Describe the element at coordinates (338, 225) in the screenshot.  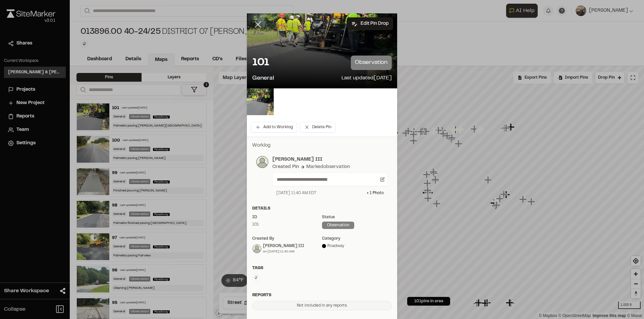
I see `div: observation` at that location.